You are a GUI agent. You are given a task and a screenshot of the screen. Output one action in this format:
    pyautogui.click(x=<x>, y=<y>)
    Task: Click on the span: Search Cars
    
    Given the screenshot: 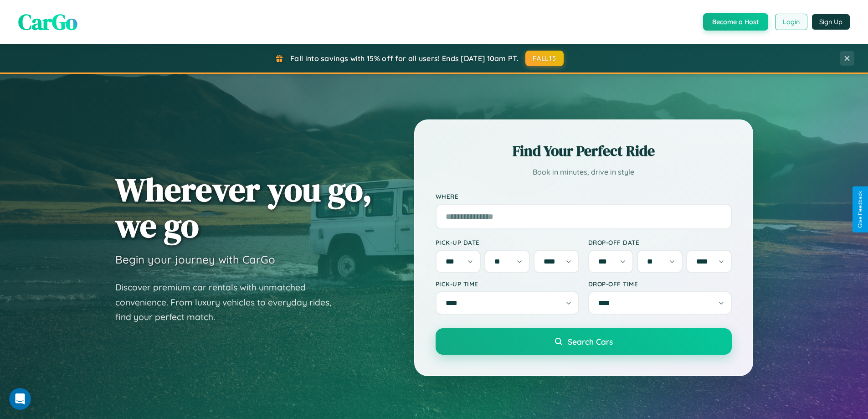 What is the action you would take?
    pyautogui.click(x=590, y=341)
    